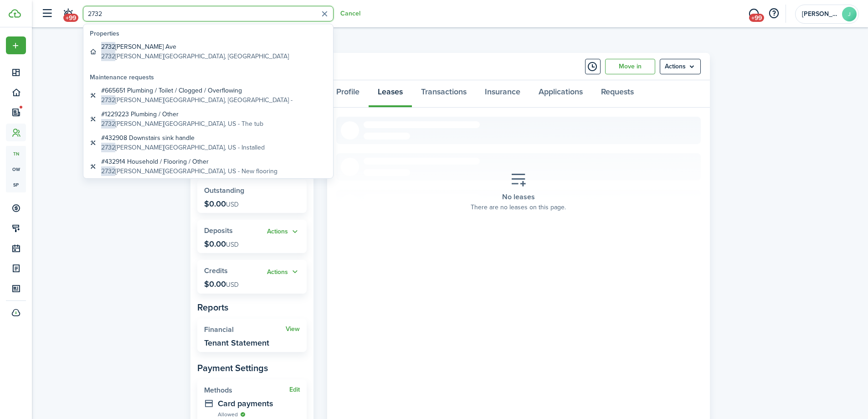 Image resolution: width=868 pixels, height=419 pixels. Describe the element at coordinates (680, 67) in the screenshot. I see `menu-btn: Actions` at that location.